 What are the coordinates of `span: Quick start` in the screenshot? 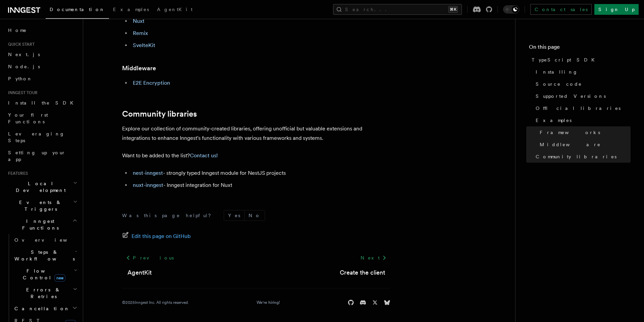 It's located at (19, 45).